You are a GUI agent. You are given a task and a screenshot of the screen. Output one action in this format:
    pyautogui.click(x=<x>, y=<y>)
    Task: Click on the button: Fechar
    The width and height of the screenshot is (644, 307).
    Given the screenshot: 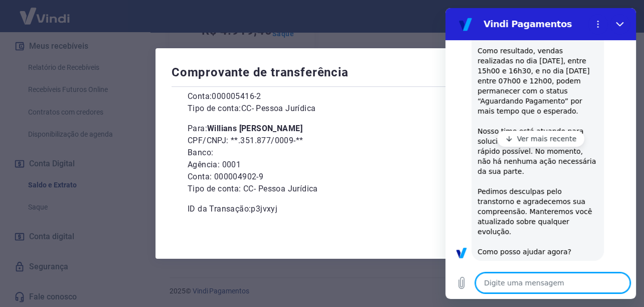 What is the action you would take?
    pyautogui.click(x=175, y=16)
    